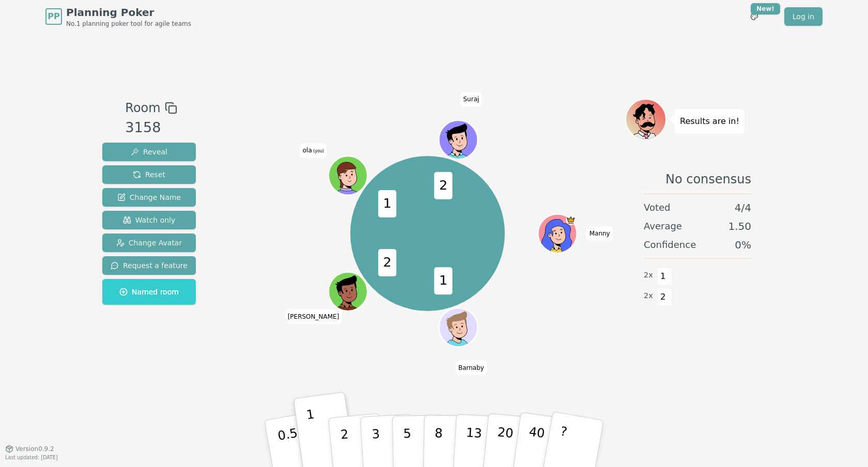 Image resolution: width=868 pixels, height=467 pixels. I want to click on span: Change Name, so click(149, 197).